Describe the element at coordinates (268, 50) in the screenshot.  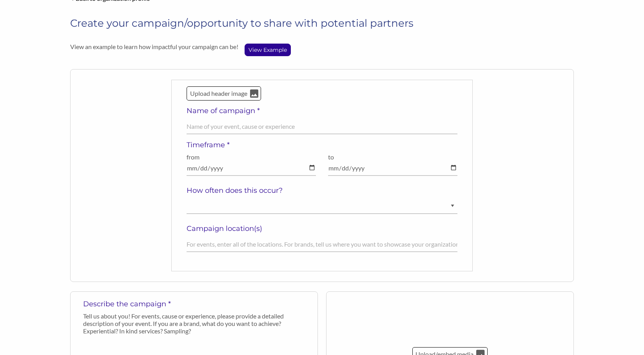
I see `p: View Example` at that location.